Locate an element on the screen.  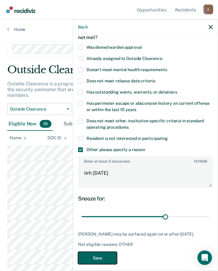
button: Profile dropdown button is located at coordinates (209, 9).